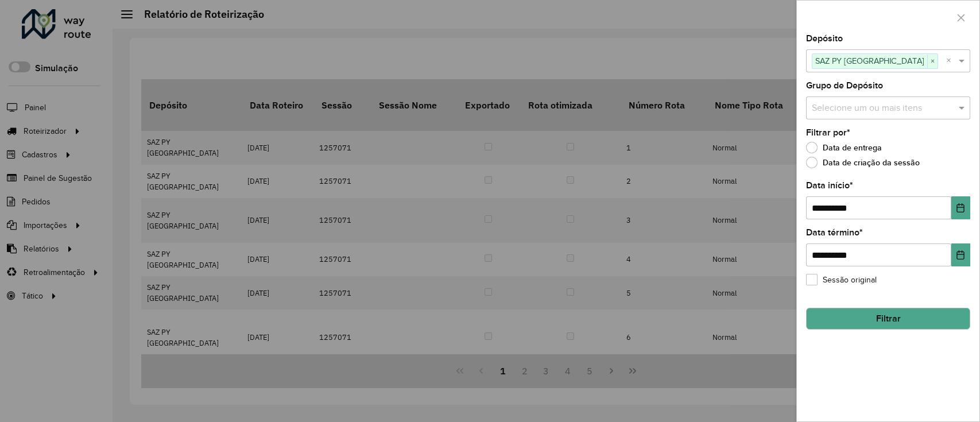 The width and height of the screenshot is (980, 422). What do you see at coordinates (824, 39) in the screenshot?
I see `label: Depósito` at bounding box center [824, 39].